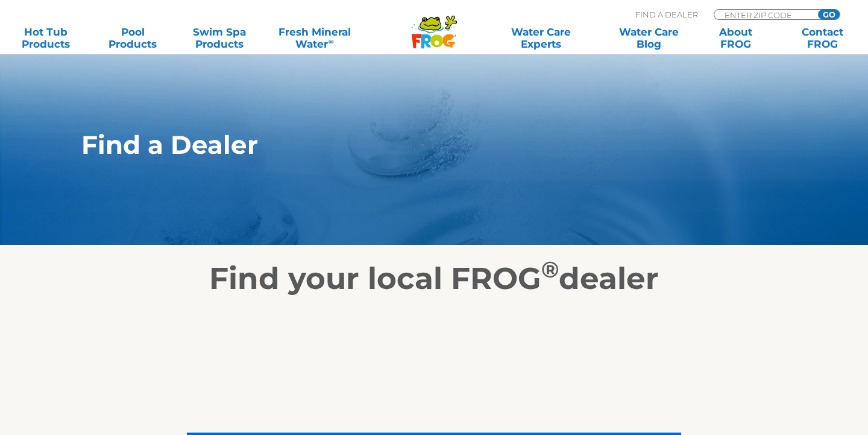 Image resolution: width=868 pixels, height=435 pixels. Describe the element at coordinates (764, 15) in the screenshot. I see `input: Zip Code Form` at that location.